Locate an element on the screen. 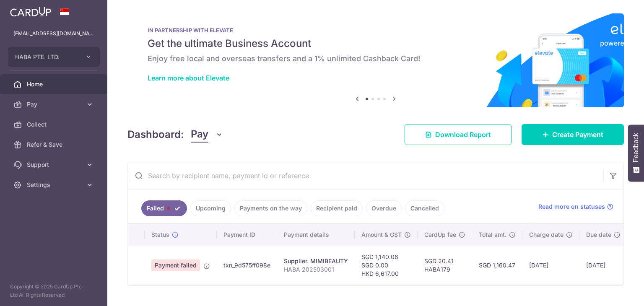  span: Support is located at coordinates (55, 165).